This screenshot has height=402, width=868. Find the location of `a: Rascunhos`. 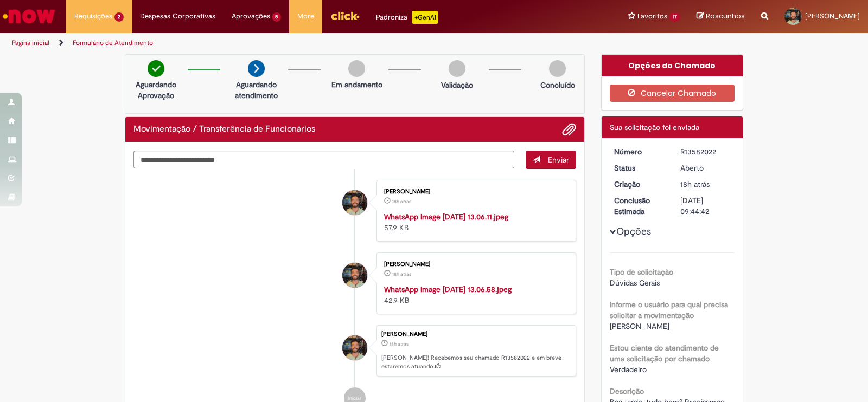

a: Rascunhos is located at coordinates (720, 16).